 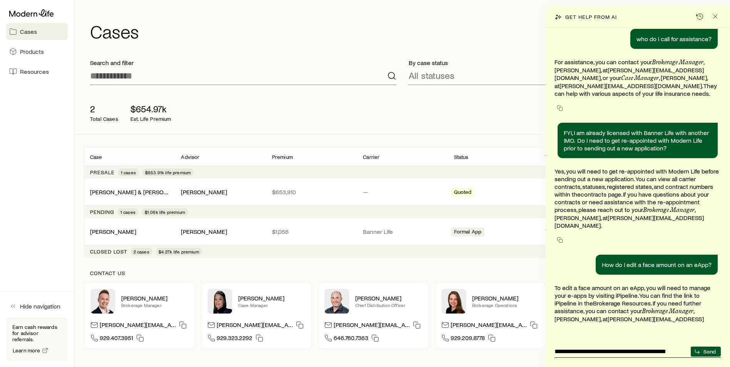 What do you see at coordinates (272, 305) in the screenshot?
I see `p: Case Manager` at bounding box center [272, 305].